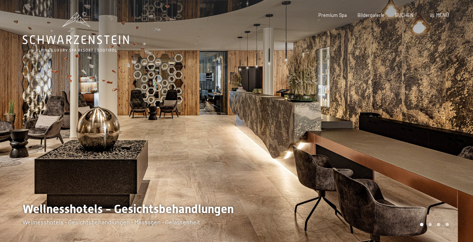 The height and width of the screenshot is (242, 473). I want to click on a: BUCHEN, so click(404, 15).